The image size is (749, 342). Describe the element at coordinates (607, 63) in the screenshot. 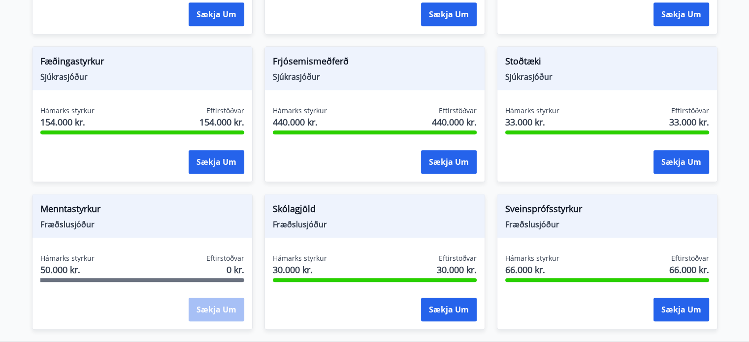

I see `span: Stoðtæki` at that location.